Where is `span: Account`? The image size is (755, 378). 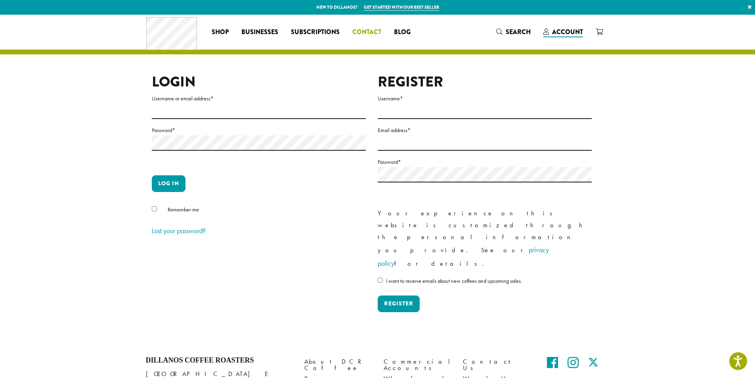 span: Account is located at coordinates (568, 32).